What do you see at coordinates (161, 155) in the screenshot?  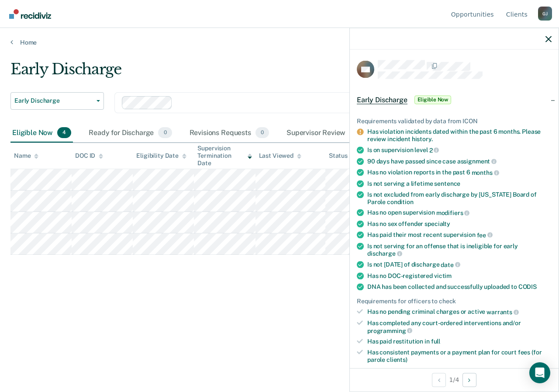 I see `div: Eligibility Date` at bounding box center [161, 155].